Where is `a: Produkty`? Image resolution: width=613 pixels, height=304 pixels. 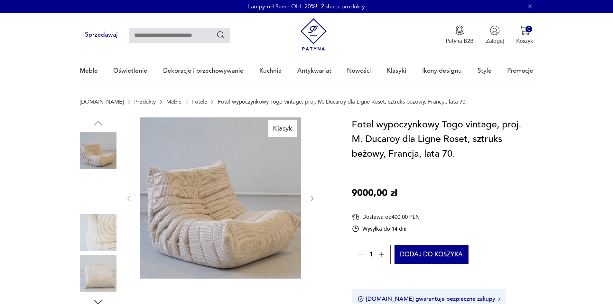 a: Produkty is located at coordinates (145, 102).